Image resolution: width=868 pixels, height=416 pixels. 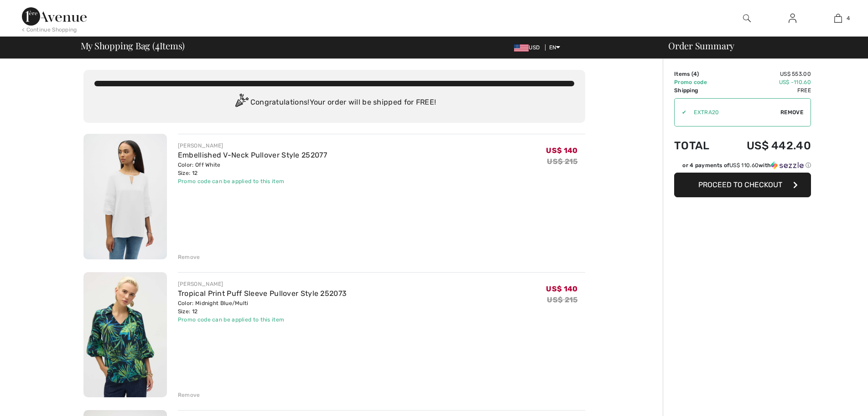 What do you see at coordinates (767, 82) in the screenshot?
I see `td: US$ -110.60` at bounding box center [767, 82].